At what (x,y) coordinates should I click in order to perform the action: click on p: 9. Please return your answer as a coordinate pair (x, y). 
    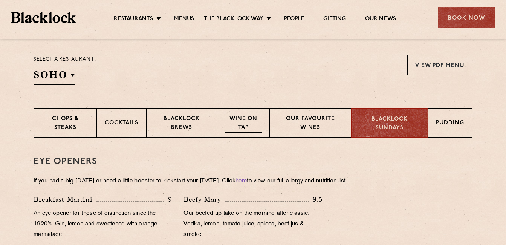
    Looking at the image, I should click on (168, 199).